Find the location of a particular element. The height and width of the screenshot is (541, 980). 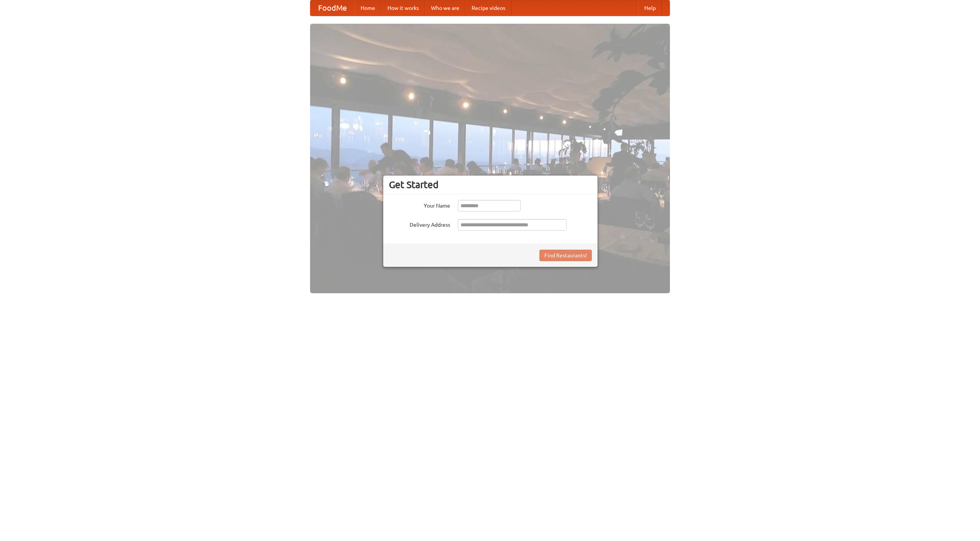

a: FoodMe is located at coordinates (333, 8).